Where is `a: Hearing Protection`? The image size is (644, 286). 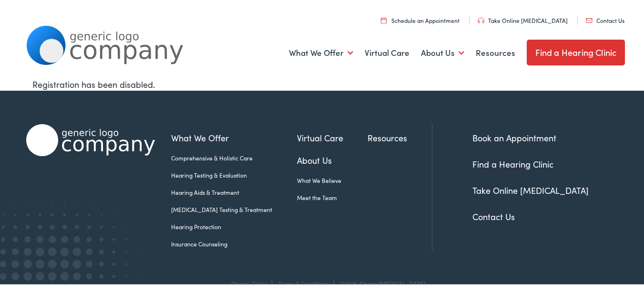
a: Hearing Protection is located at coordinates (234, 225).